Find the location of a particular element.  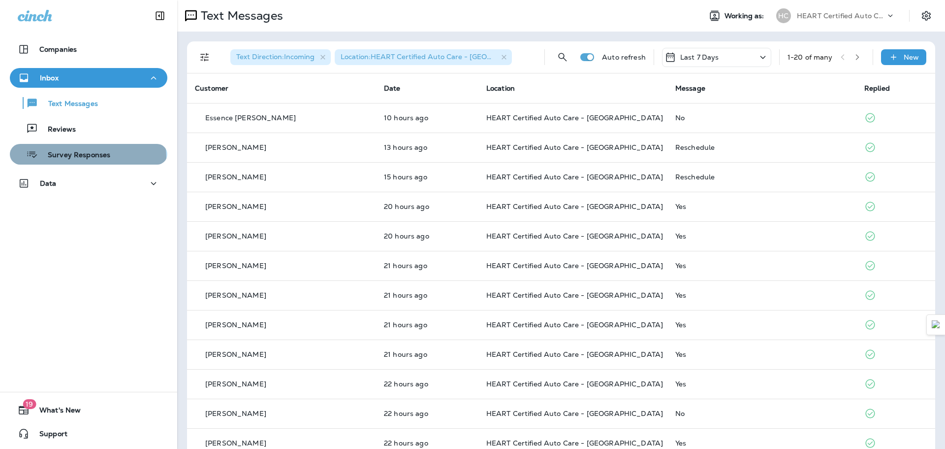

p: New is located at coordinates (911, 57).